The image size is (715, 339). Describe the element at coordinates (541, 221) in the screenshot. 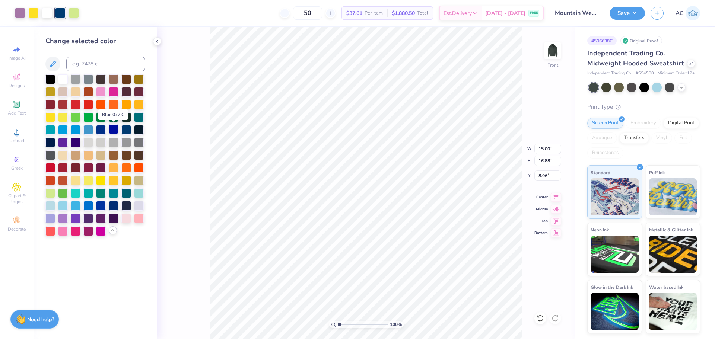

I see `span: Top` at that location.